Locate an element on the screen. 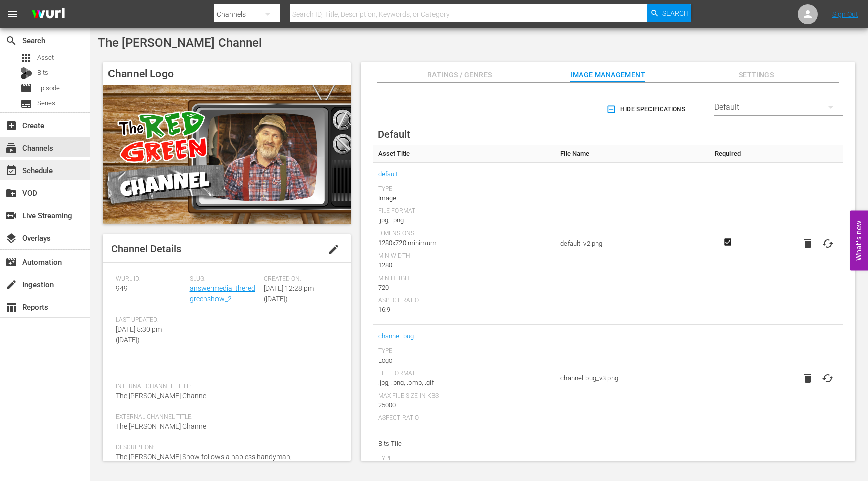  span: Description: is located at coordinates (224, 448).